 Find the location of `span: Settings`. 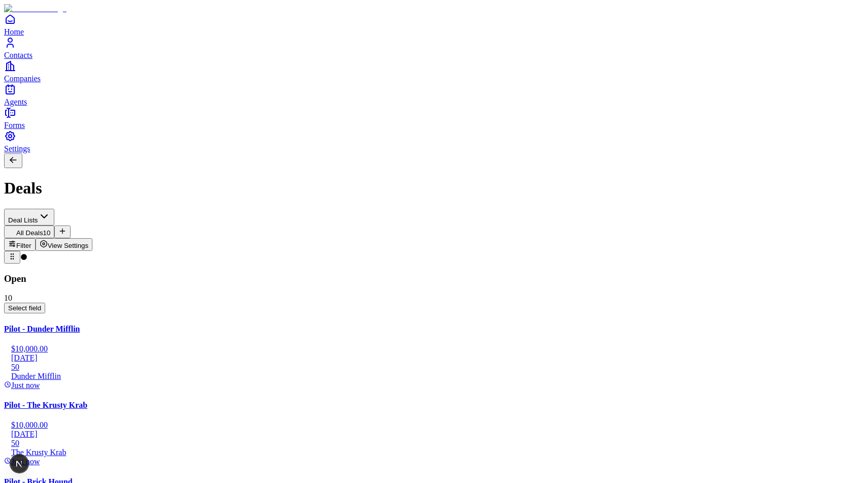

span: Settings is located at coordinates (17, 148).